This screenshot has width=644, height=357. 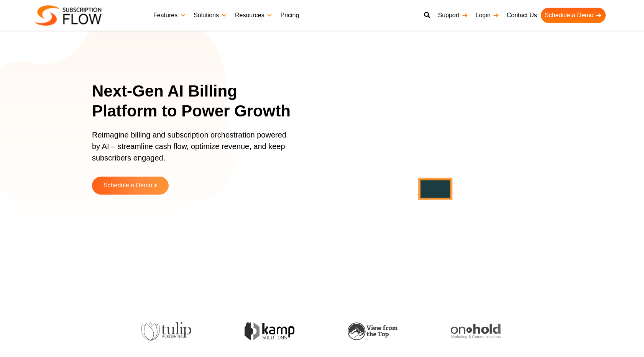 I want to click on p: Reimagine billing and subscription orchestration powered by AI – streamline cash flow, optimize r..., so click(x=192, y=150).